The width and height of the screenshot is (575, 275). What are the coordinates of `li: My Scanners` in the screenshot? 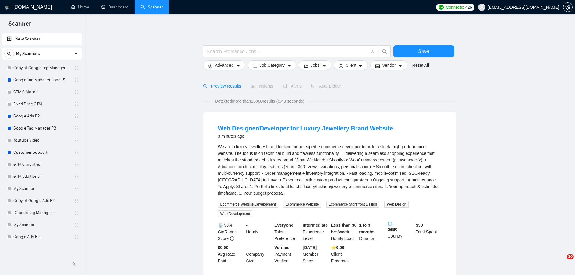 It's located at (42, 145).